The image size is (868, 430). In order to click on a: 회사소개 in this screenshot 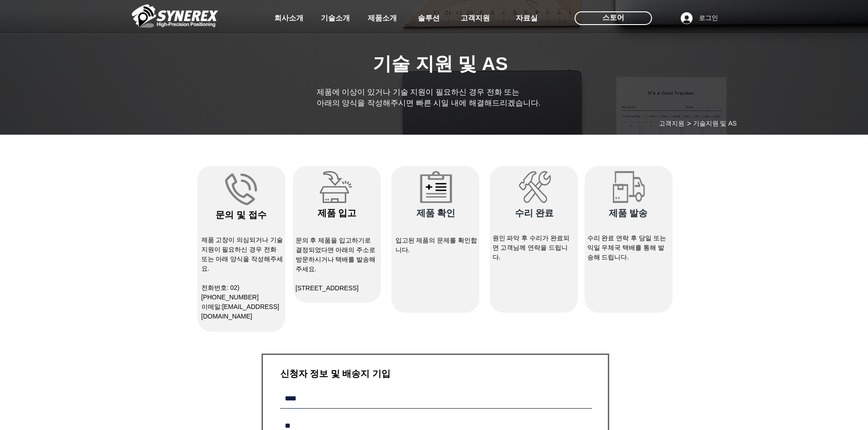, I will do `click(289, 18)`.